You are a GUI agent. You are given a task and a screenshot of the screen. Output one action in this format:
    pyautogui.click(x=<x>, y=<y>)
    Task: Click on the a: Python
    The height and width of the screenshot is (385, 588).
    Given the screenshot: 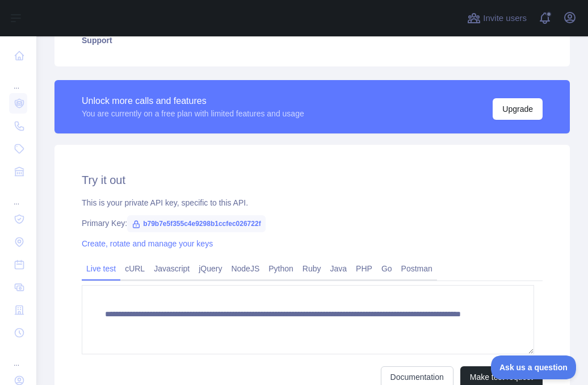 What is the action you would take?
    pyautogui.click(x=281, y=269)
    